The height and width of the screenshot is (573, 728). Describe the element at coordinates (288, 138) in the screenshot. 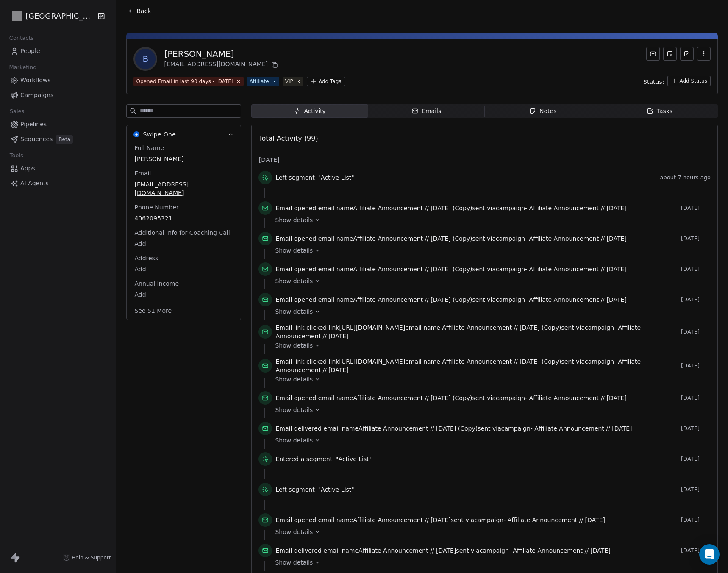

I see `span: Total Activity (99)` at that location.